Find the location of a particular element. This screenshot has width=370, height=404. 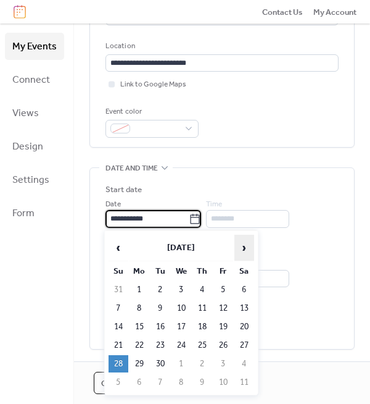

a: Views is located at coordinates (35, 113).